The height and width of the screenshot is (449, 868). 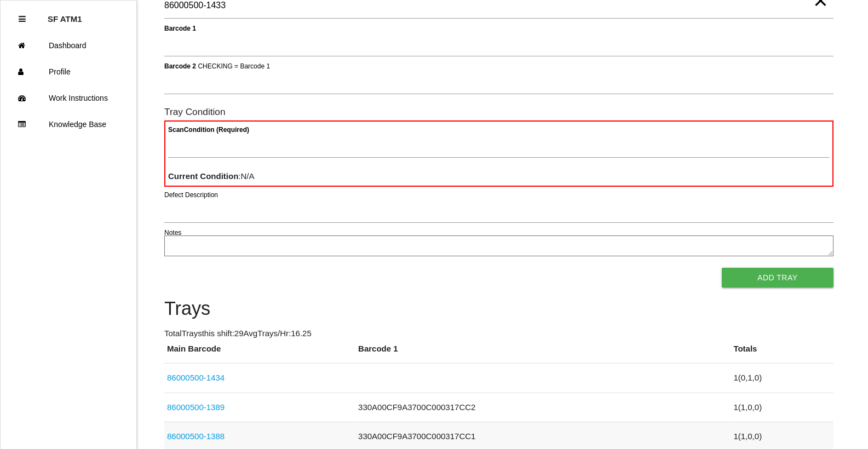 I want to click on span: : N/A, so click(x=211, y=176).